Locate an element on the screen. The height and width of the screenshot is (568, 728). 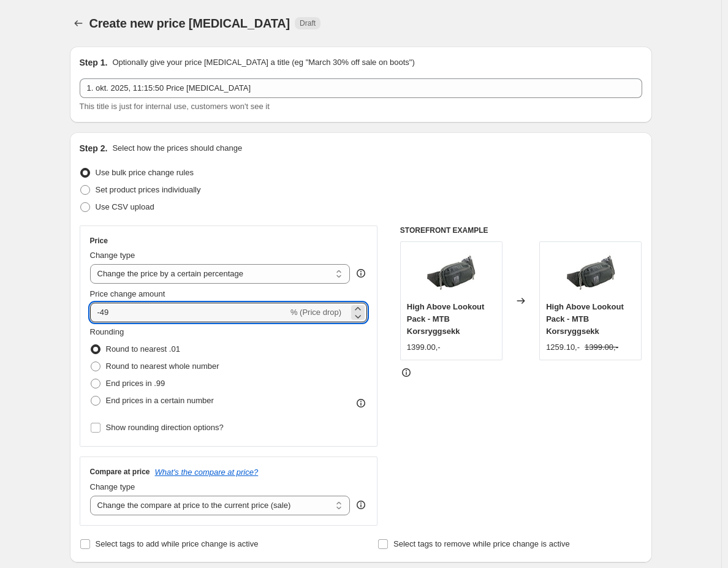
span: Round to nearest whole number is located at coordinates (163, 366).